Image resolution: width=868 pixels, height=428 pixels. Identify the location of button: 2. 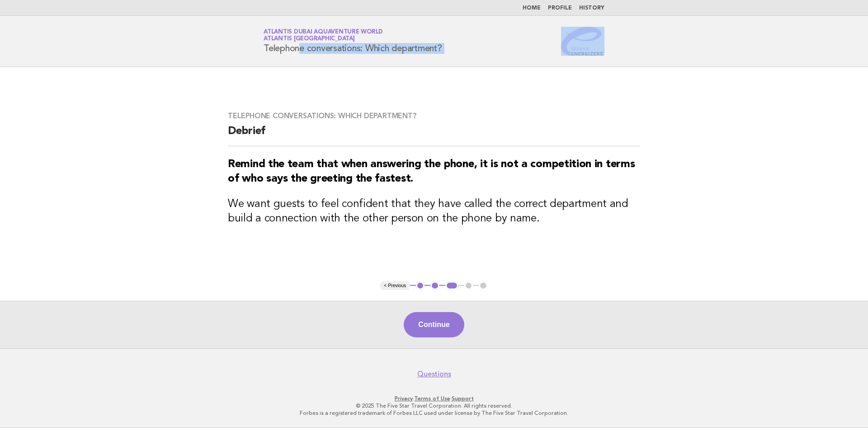
(435, 286).